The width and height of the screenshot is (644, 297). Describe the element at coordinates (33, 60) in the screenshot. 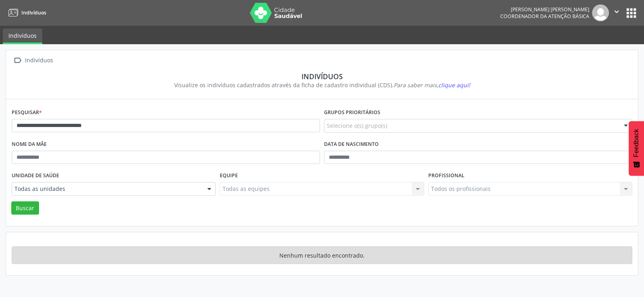

I see `a:  Indivíduos` at that location.